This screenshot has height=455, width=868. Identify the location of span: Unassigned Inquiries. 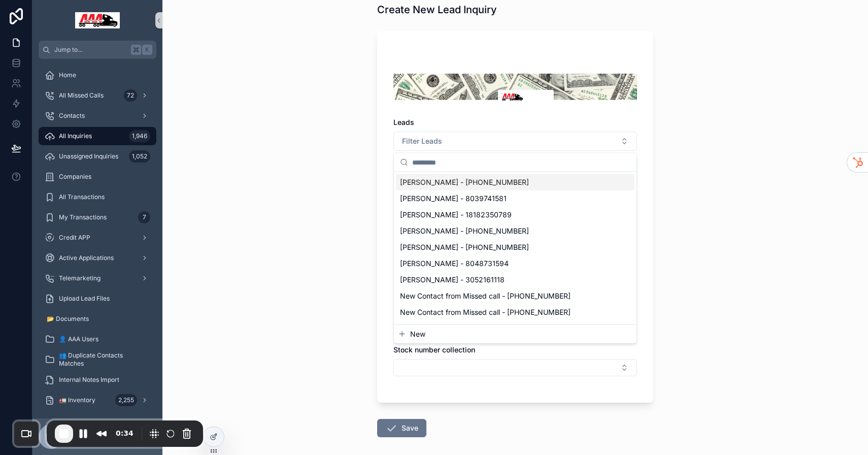
(88, 156).